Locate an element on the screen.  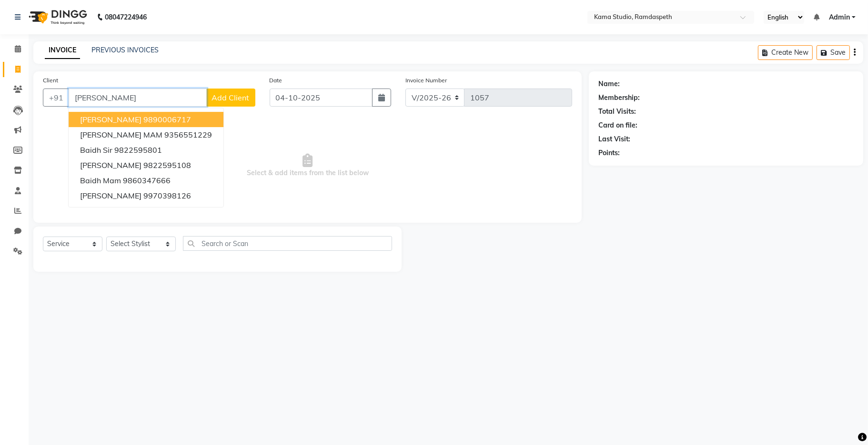
ngb-highlight: 9860347666 is located at coordinates (146, 180).